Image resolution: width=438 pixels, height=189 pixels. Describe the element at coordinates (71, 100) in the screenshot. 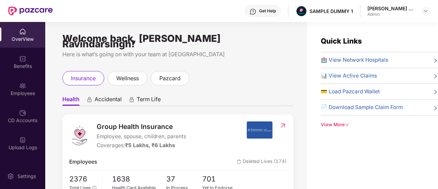

I see `span: Health` at that location.